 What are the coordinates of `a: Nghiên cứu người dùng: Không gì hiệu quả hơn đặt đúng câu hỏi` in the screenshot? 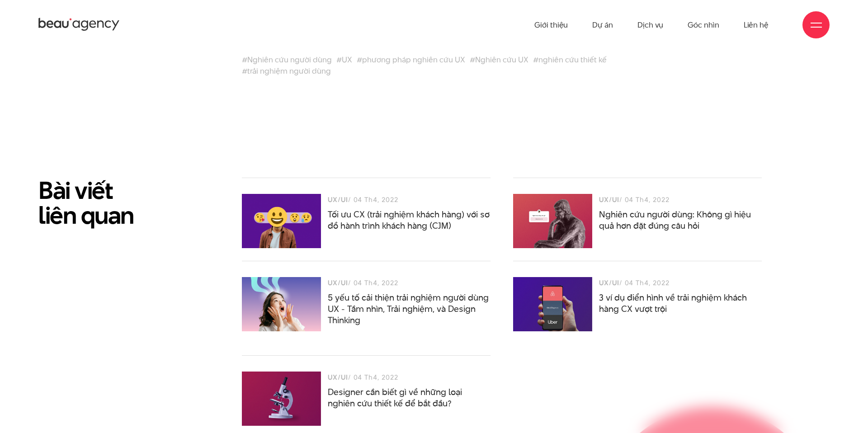 It's located at (675, 220).